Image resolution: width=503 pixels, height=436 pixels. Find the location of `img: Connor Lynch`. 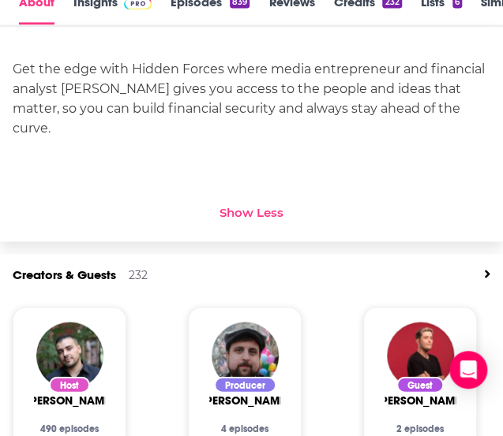

img: Connor Lynch is located at coordinates (245, 355).